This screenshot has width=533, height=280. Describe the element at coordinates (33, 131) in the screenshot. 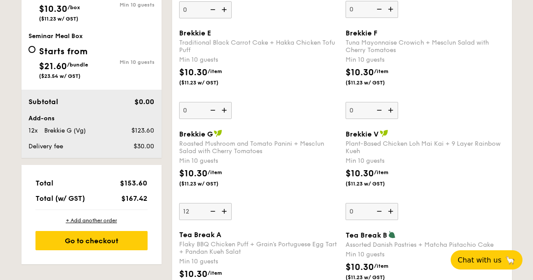

I see `div: 12x` at that location.